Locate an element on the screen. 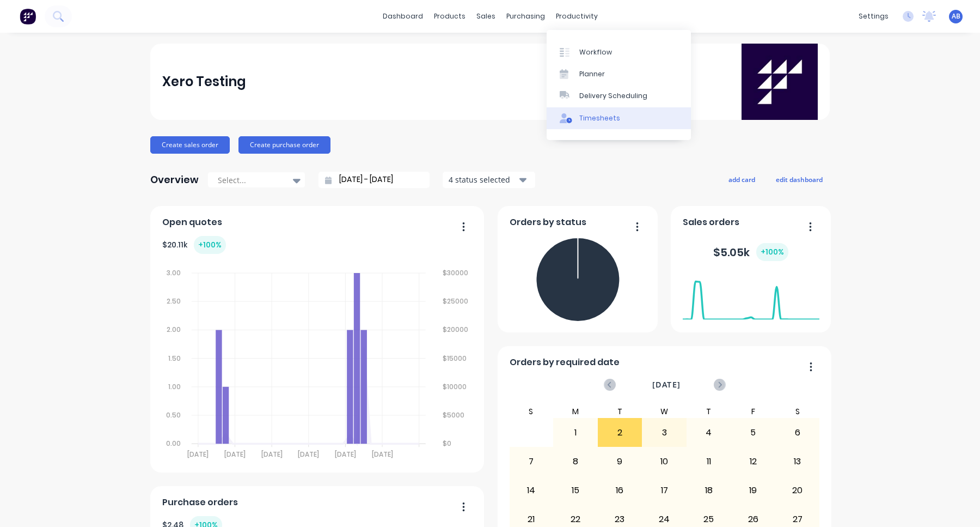  div: 12 is located at coordinates (753, 462).